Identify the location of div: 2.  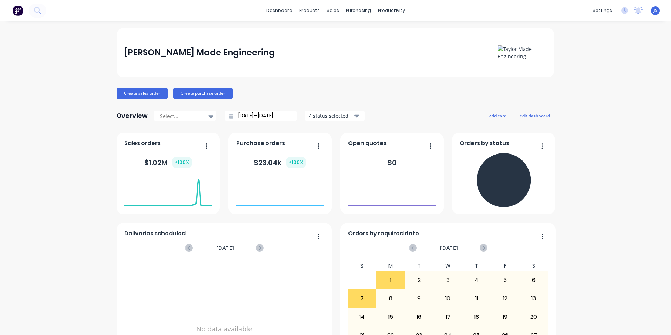
(419, 280).